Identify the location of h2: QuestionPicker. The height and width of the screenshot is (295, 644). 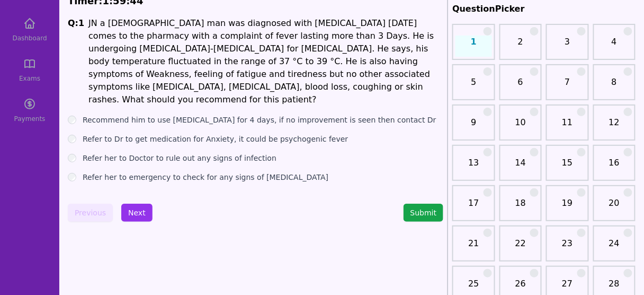
(544, 9).